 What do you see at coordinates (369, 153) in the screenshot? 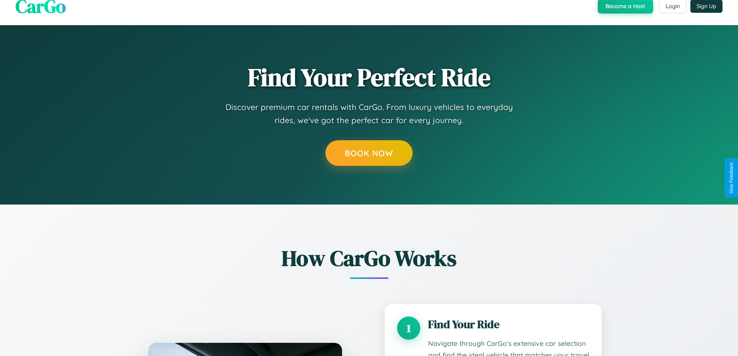
I see `button: Book Now` at bounding box center [369, 153].